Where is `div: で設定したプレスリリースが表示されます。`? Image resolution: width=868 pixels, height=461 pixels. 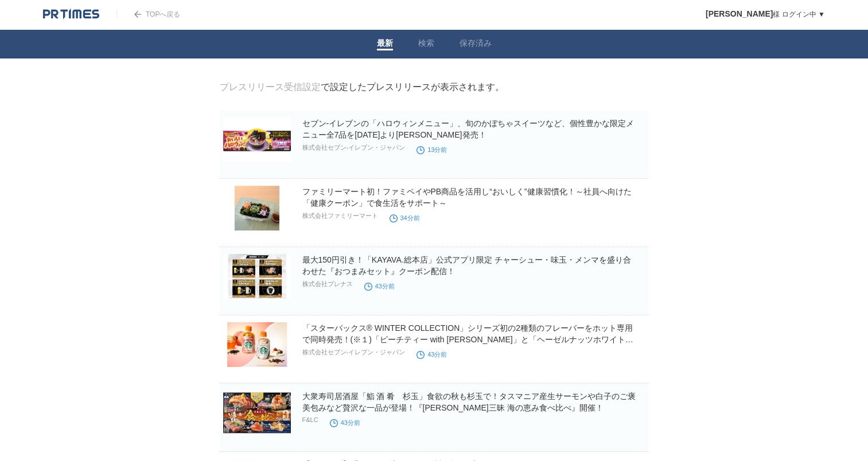
div: で設定したプレスリリースが表示されます。 is located at coordinates (362, 87).